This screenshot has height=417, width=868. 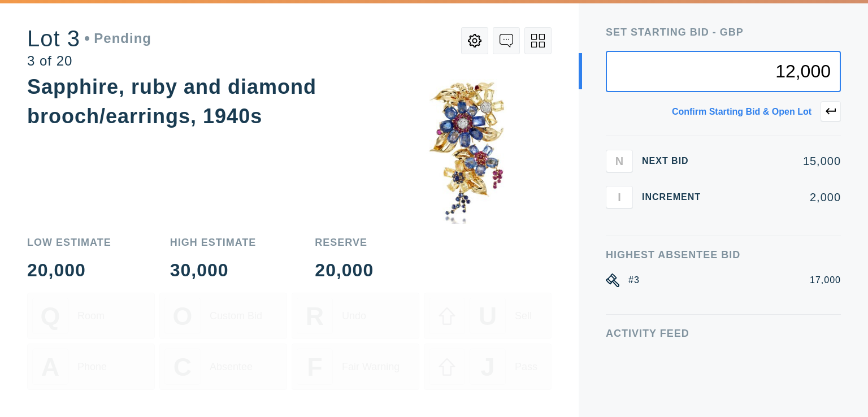 What do you see at coordinates (172, 101) in the screenshot?
I see `div: Sapphire, ruby and diamond brooch/earrings, 1940s` at bounding box center [172, 101].